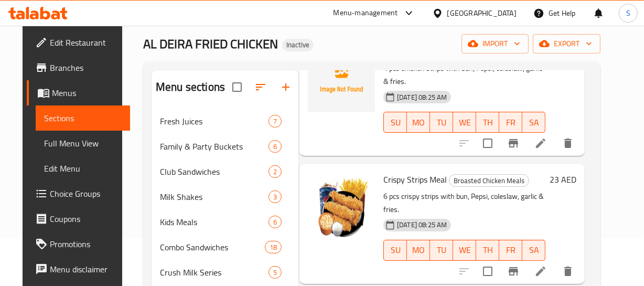 This screenshot has width=644, height=286. I want to click on a: Coupons, so click(78, 218).